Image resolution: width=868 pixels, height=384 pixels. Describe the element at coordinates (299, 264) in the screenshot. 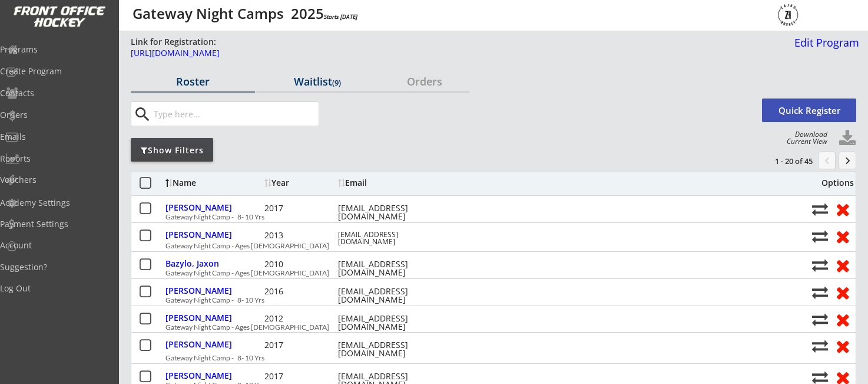

I see `div: 2010` at that location.